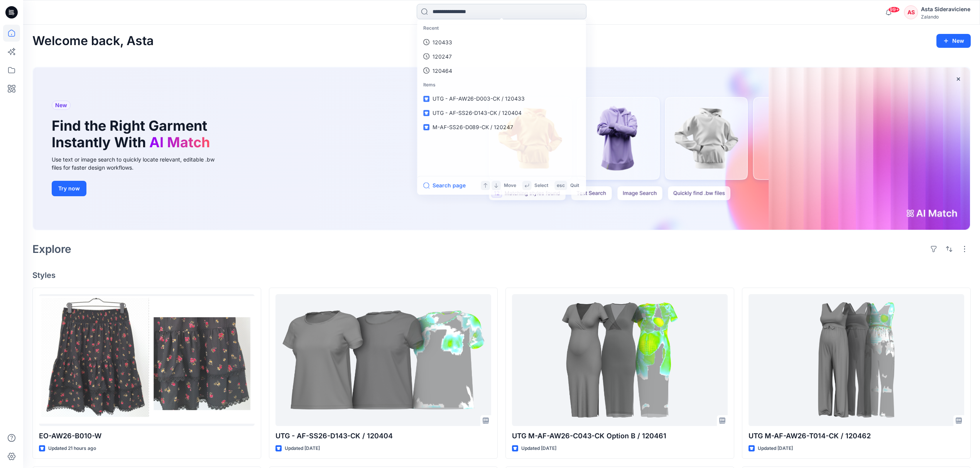  Describe the element at coordinates (444, 186) in the screenshot. I see `button: Search page` at that location.